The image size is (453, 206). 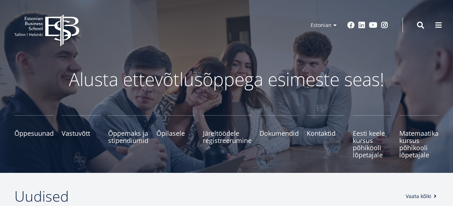 I want to click on a: Matemaatika kursus põhikooli lõpetajale, so click(x=419, y=137).